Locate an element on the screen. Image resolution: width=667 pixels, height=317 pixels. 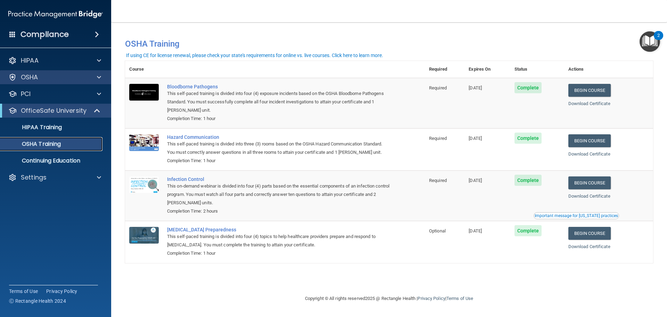
a: HIPAA is located at coordinates (55, 60).